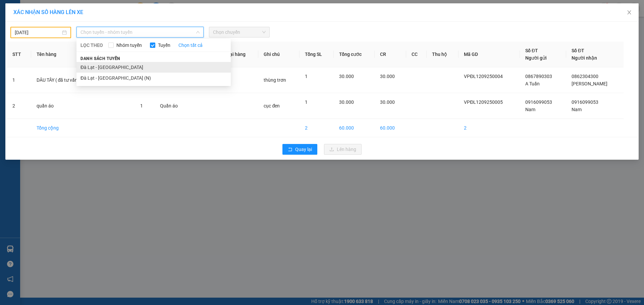 The image size is (644, 305). What do you see at coordinates (37, 33) in the screenshot?
I see `input: 12/09/2025` at bounding box center [37, 33].